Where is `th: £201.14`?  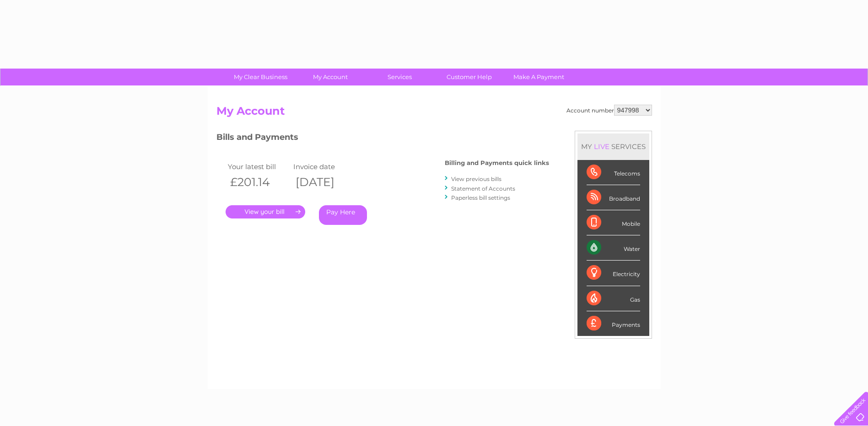
th: £201.14 is located at coordinates (259, 182).